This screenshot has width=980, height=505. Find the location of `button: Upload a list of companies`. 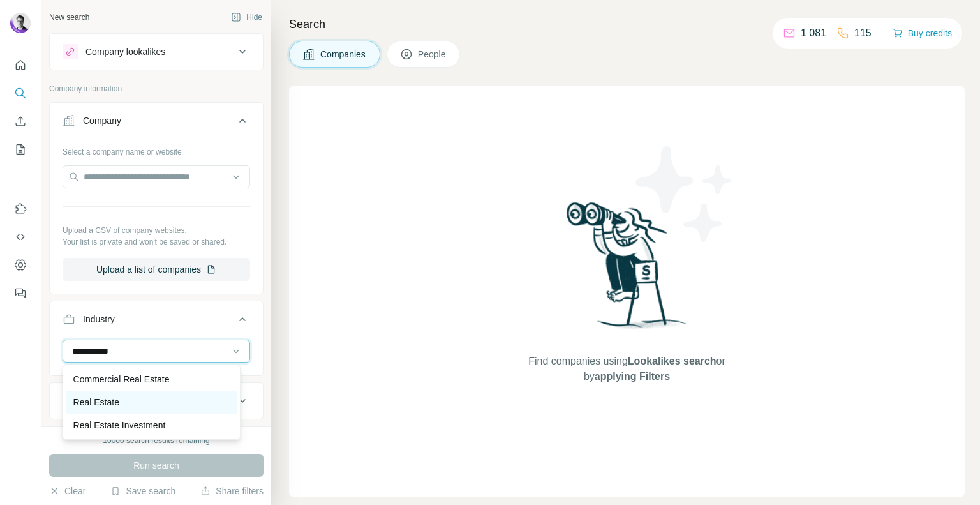

button: Upload a list of companies is located at coordinates (156, 269).